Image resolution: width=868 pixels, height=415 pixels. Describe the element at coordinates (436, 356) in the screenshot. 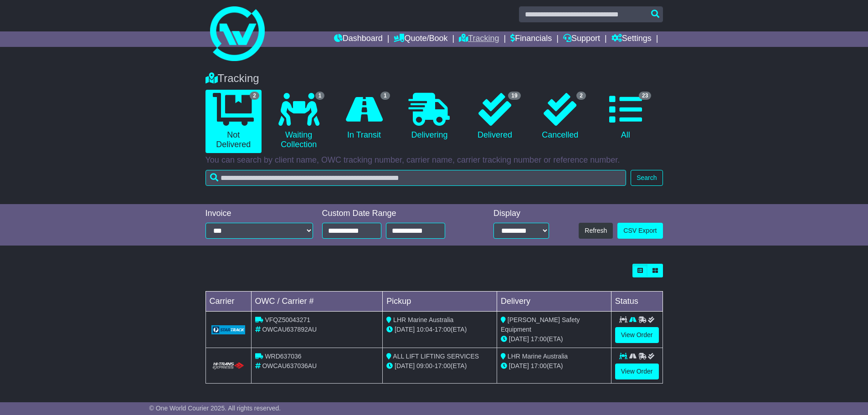

I see `span: ALL LIFT LIFTING SERVICES` at that location.